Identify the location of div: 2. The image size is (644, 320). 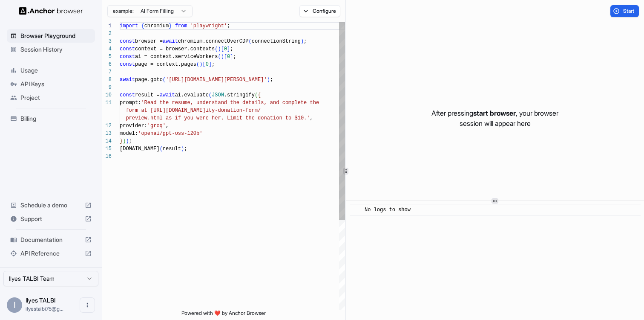
(107, 34).